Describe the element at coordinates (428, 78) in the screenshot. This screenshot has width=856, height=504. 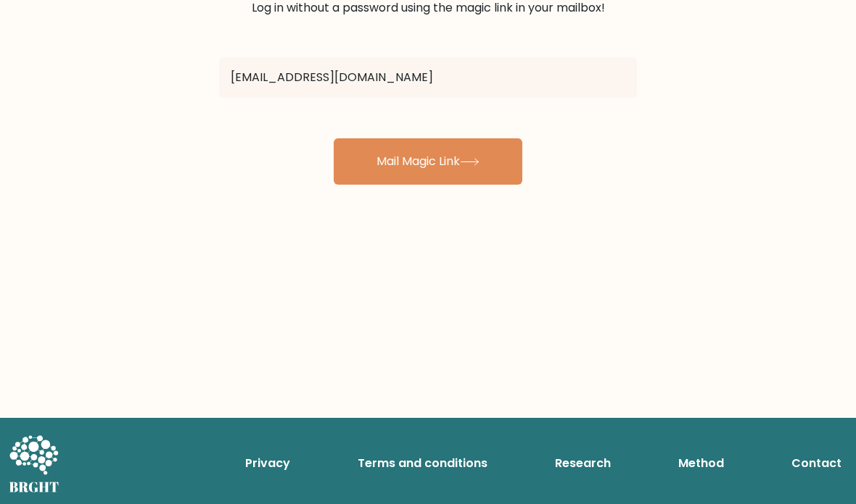
I see `input: Email` at that location.